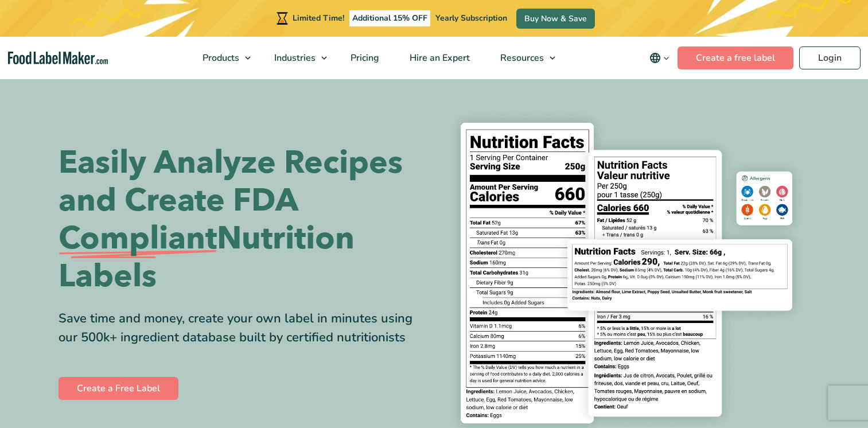  What do you see at coordinates (363, 58) in the screenshot?
I see `a: Pricing` at bounding box center [363, 58].